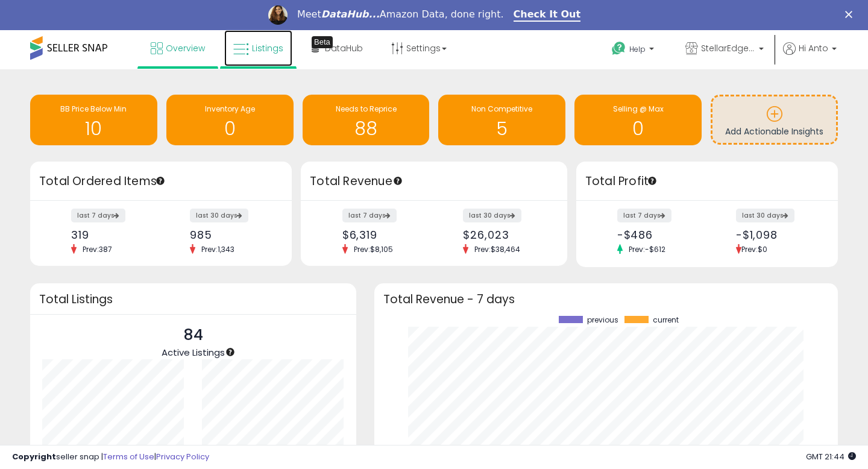 This screenshot has width=868, height=469. What do you see at coordinates (383, 234) in the screenshot?
I see `div: $6,319` at bounding box center [383, 234].